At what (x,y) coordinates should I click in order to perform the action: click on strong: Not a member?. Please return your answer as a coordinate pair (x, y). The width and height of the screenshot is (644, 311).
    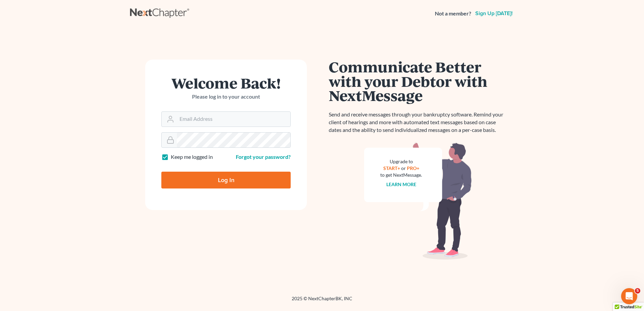
    Looking at the image, I should click on (453, 13).